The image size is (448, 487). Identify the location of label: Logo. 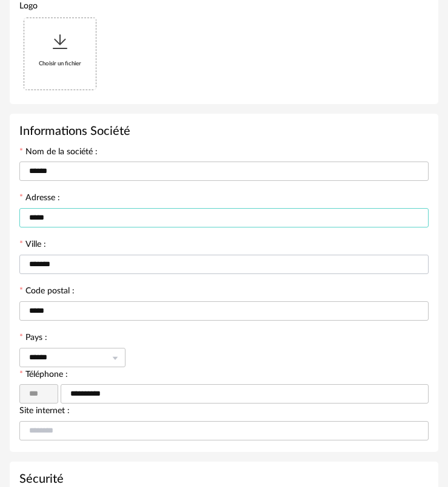
(28, 7).